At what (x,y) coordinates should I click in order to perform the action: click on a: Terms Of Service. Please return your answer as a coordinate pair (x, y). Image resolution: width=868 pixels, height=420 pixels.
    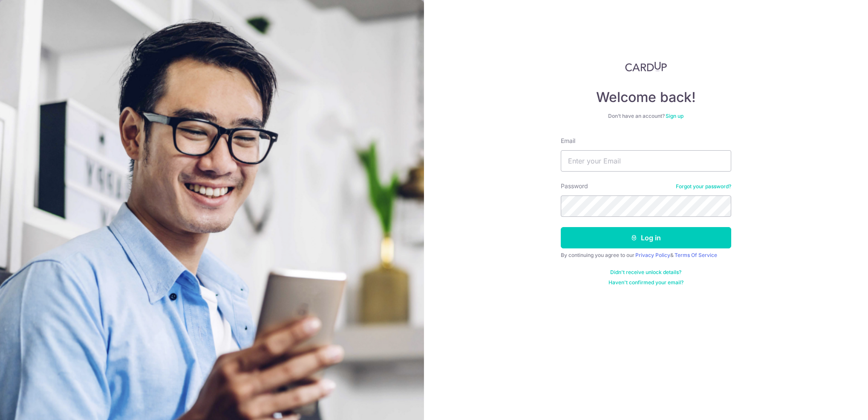
    Looking at the image, I should click on (696, 254).